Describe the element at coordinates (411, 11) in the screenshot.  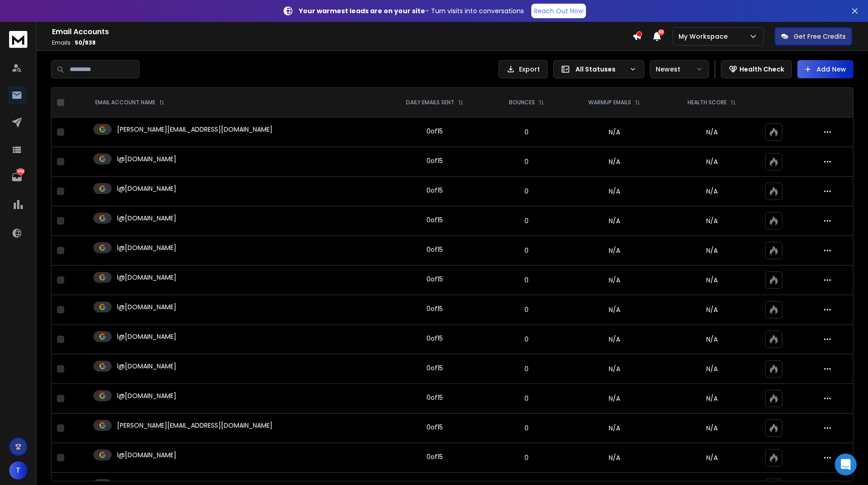
I see `p: – Turn visits into conversations` at that location.